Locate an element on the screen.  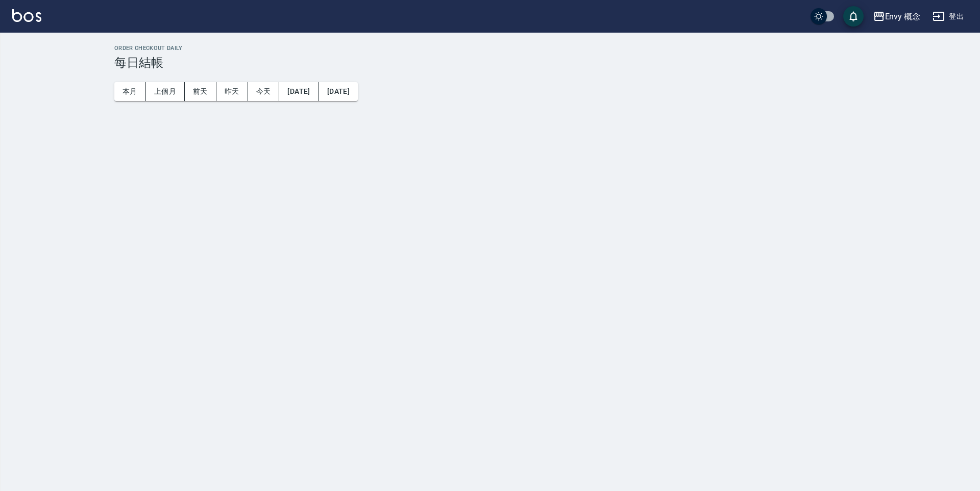
button: 登出 is located at coordinates (949, 16).